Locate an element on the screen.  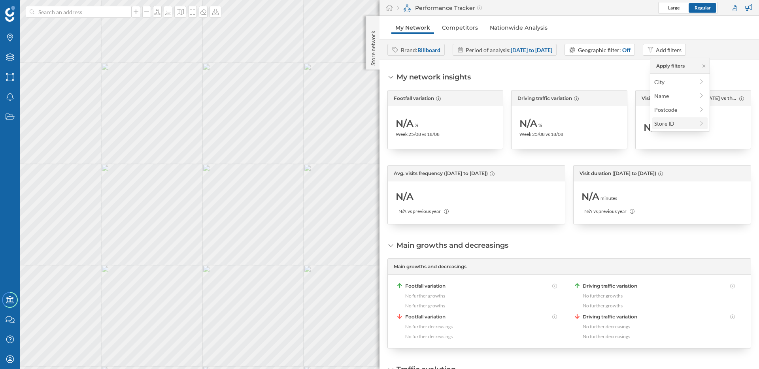
div: Performance Tracker is located at coordinates (440, 8).